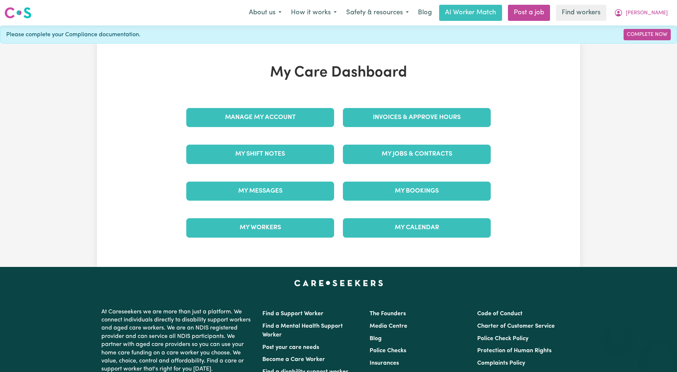 The height and width of the screenshot is (372, 677). What do you see at coordinates (503, 338) in the screenshot?
I see `a: Police Check Policy` at bounding box center [503, 338].